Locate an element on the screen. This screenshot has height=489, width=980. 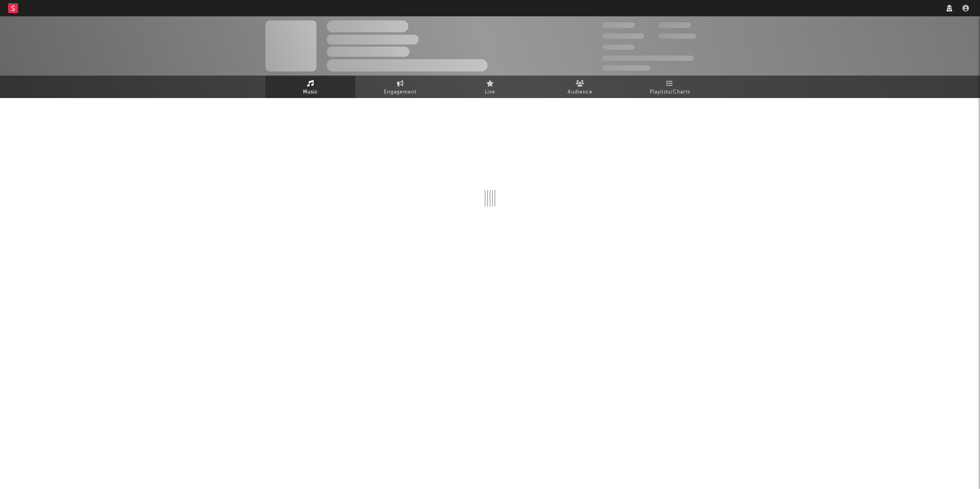
a: Audience is located at coordinates (580, 87).